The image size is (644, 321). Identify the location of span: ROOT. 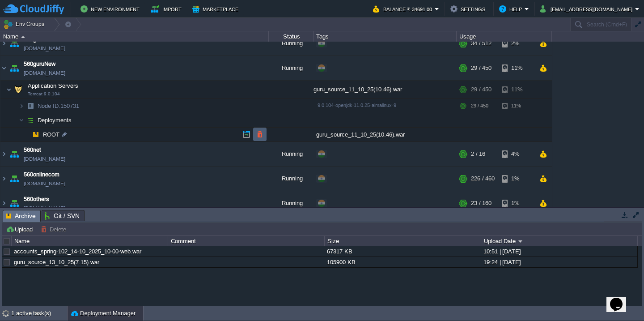
(51, 135).